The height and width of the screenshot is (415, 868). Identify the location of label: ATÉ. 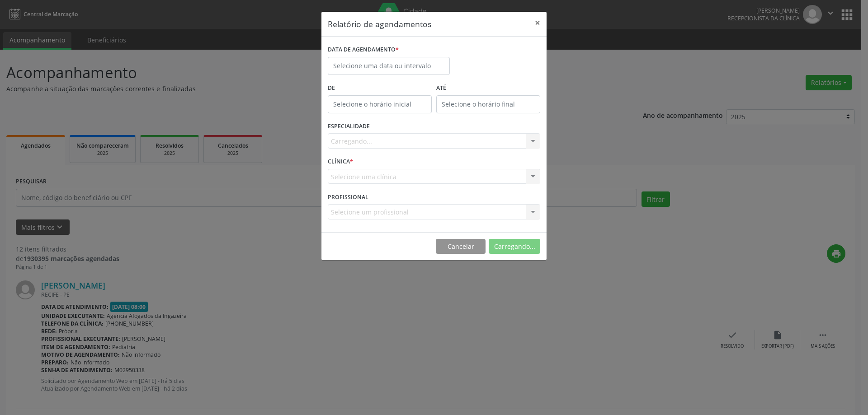
(488, 88).